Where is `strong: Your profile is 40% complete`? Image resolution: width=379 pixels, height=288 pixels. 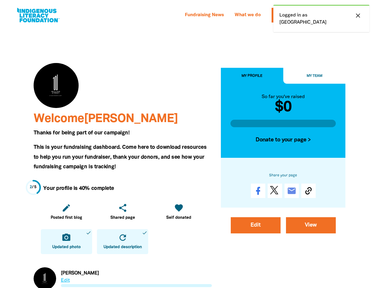 strong: Your profile is 40% complete is located at coordinates (79, 189).